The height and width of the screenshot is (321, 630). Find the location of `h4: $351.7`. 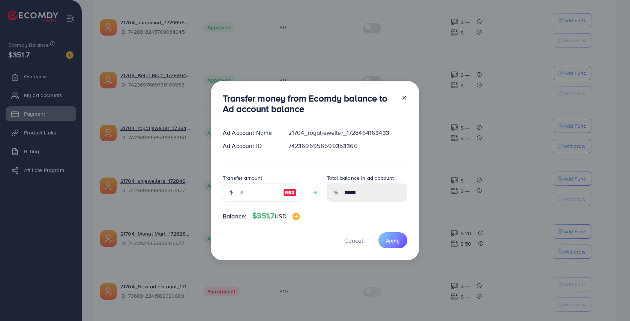

h4: $351.7 is located at coordinates (276, 216).